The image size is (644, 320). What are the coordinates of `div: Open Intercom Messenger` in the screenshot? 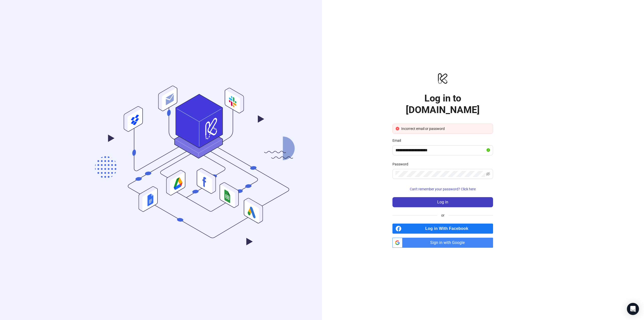 It's located at (633, 309).